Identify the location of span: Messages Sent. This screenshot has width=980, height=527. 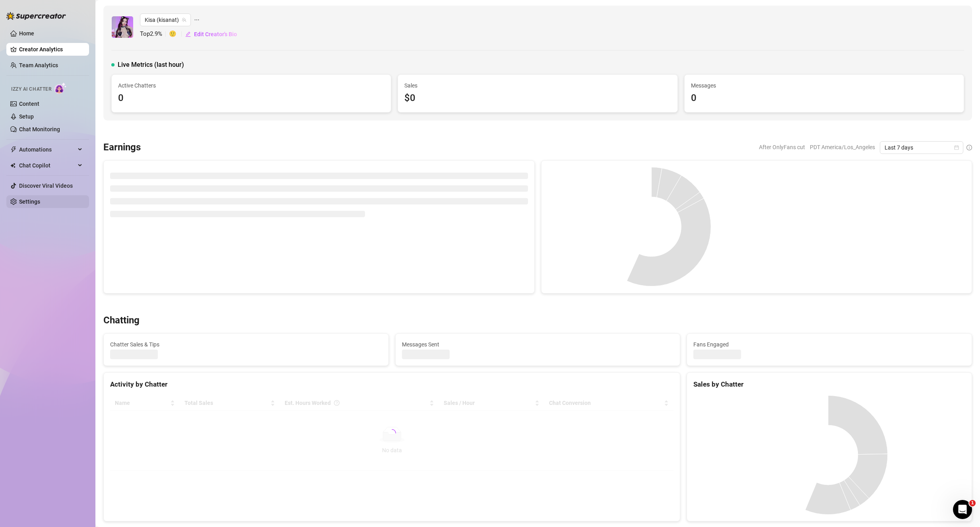
(538, 345).